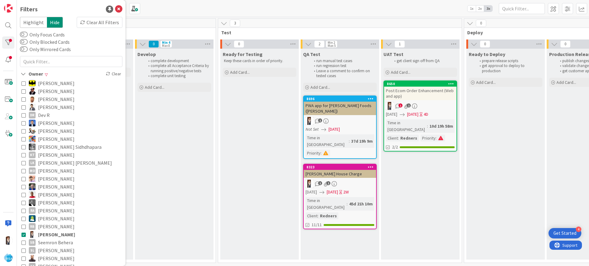 The image size is (589, 266). I want to click on span: 1x, so click(471, 9).